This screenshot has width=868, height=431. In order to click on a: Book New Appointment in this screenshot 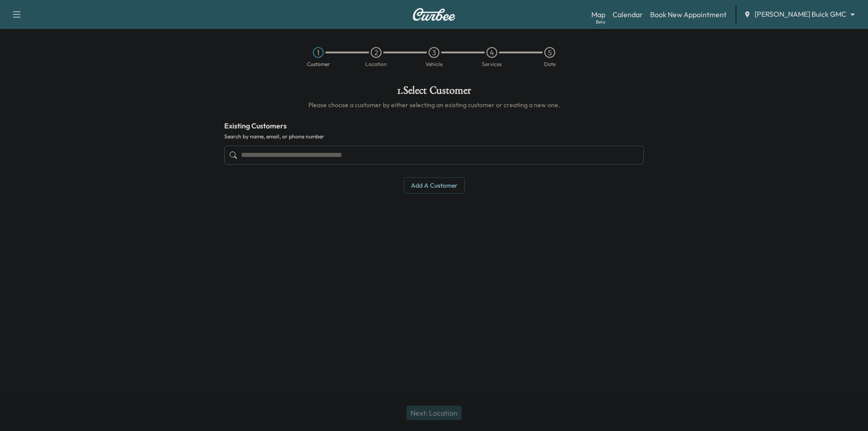, I will do `click(688, 15)`.